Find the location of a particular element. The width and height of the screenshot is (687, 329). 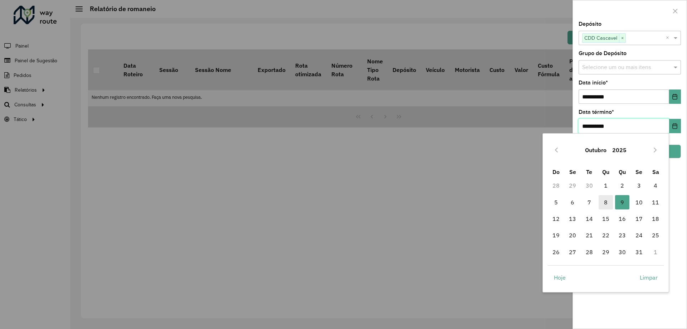

td: 20 is located at coordinates (573, 235).